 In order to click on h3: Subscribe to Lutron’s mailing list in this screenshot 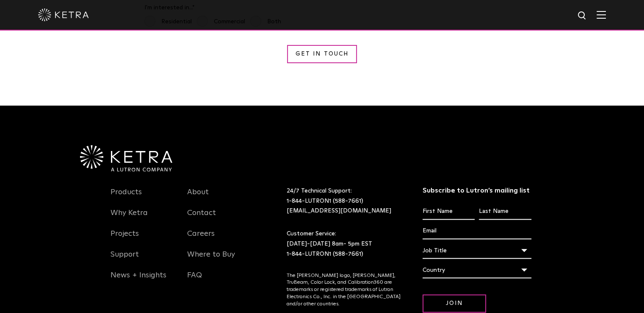, I will do `click(477, 190)`.